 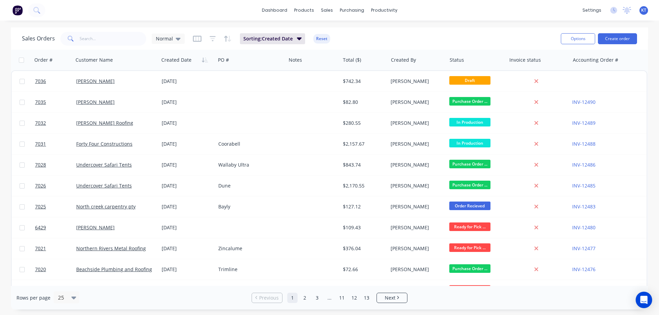 What do you see at coordinates (354, 298) in the screenshot?
I see `a: Page 12` at bounding box center [354, 298].